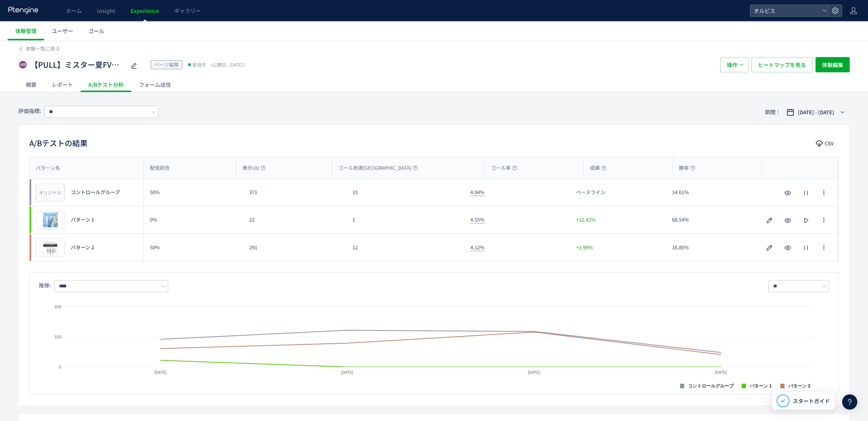  I want to click on div: オリジナル, so click(51, 193).